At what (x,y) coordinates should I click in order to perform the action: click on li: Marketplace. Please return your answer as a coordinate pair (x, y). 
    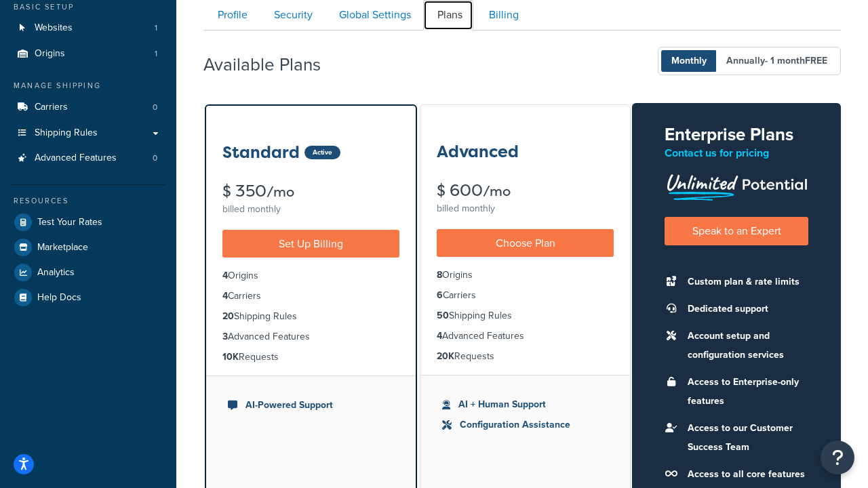
    Looking at the image, I should click on (88, 247).